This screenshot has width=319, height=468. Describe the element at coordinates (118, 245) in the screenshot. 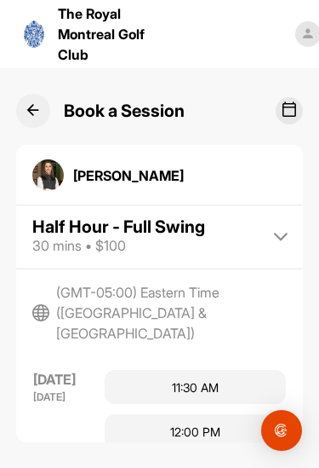

I see `div: 30 mins • $100` at that location.